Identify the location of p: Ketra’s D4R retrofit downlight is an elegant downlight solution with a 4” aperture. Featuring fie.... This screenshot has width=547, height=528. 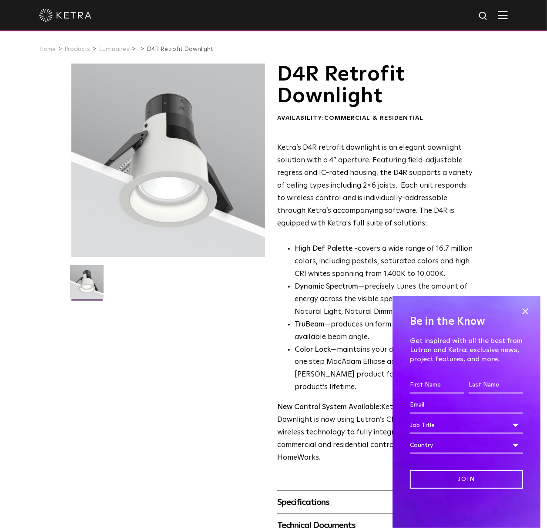
(376, 186).